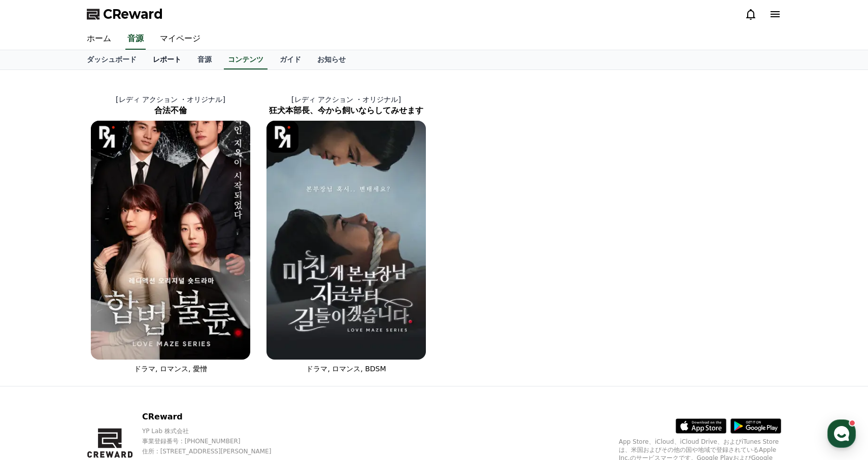 Image resolution: width=868 pixels, height=460 pixels. Describe the element at coordinates (111, 60) in the screenshot. I see `a: ダッシュボード` at that location.